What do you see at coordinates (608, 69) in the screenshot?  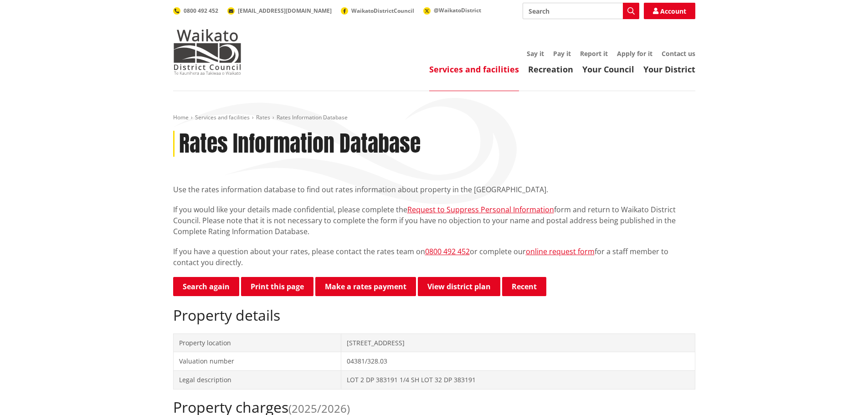 I see `a: Your Council` at bounding box center [608, 69].